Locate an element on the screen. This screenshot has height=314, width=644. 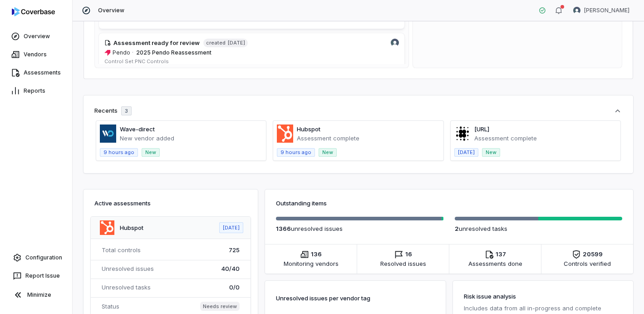
a: Vendors is located at coordinates (36, 54).